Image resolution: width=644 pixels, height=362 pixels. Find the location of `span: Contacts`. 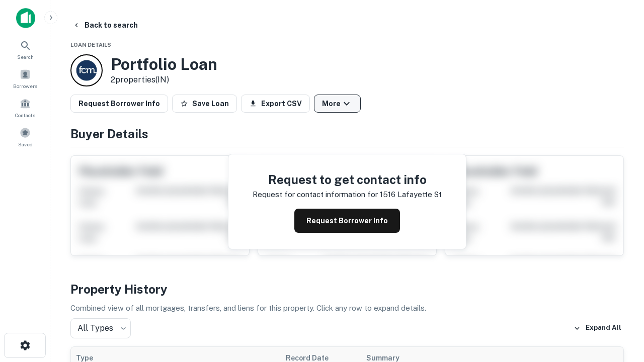

span: Contacts is located at coordinates (25, 115).